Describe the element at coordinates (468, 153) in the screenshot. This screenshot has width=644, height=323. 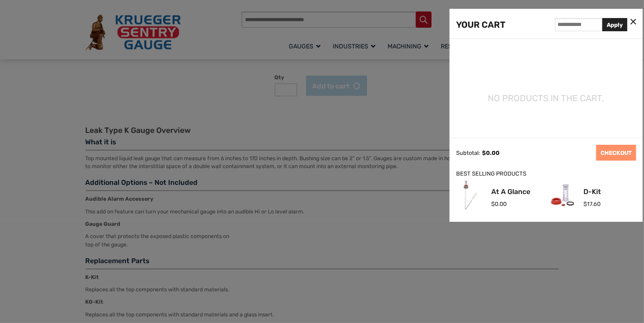
I see `div: Subtotal:` at that location.